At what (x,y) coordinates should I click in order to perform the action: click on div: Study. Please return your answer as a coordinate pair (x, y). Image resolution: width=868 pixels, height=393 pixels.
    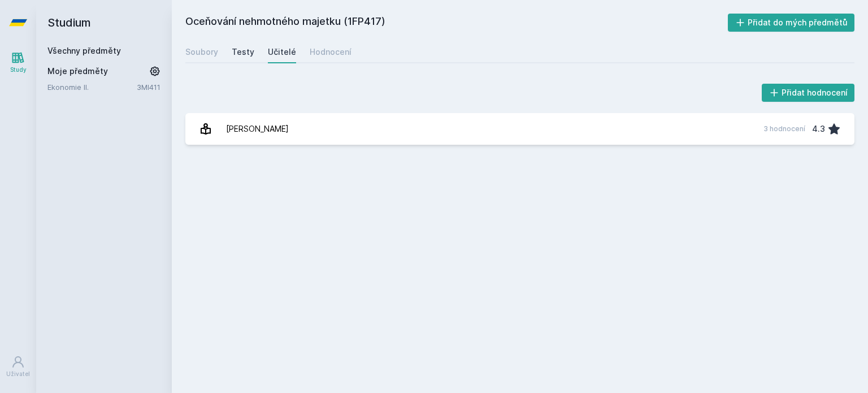
    Looking at the image, I should click on (18, 70).